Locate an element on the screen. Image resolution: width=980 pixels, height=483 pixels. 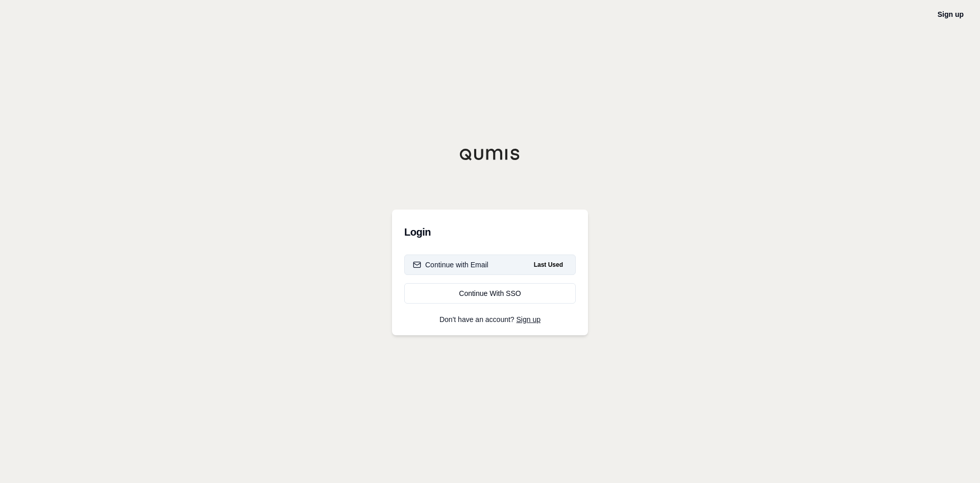
div: Continue with Email is located at coordinates (451, 265).